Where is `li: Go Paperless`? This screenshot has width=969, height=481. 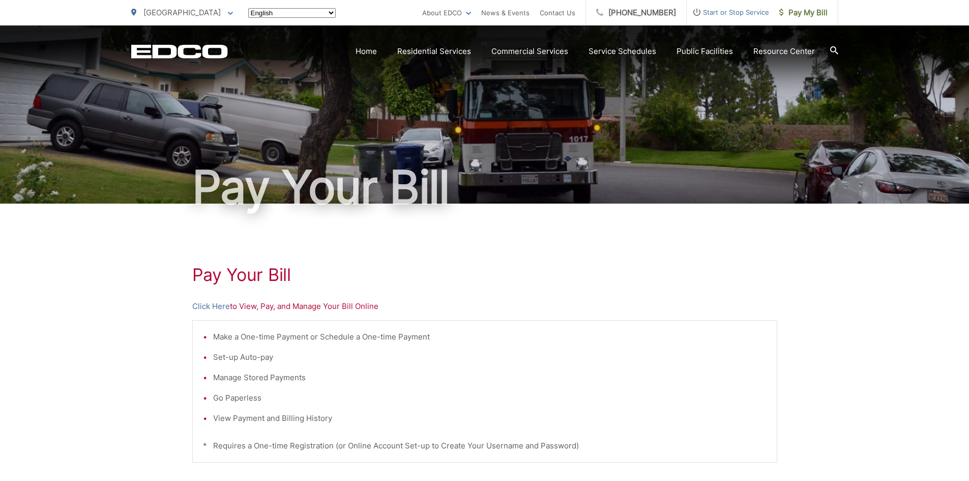
li: Go Paperless is located at coordinates (490, 398).